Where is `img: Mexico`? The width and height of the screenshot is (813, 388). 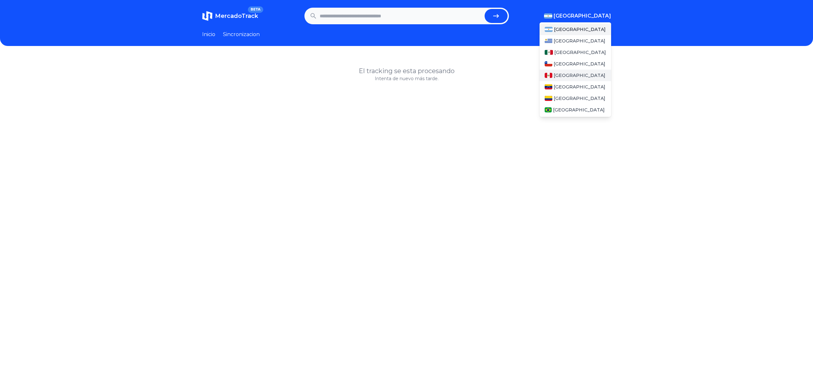
img: Mexico is located at coordinates (549, 52).